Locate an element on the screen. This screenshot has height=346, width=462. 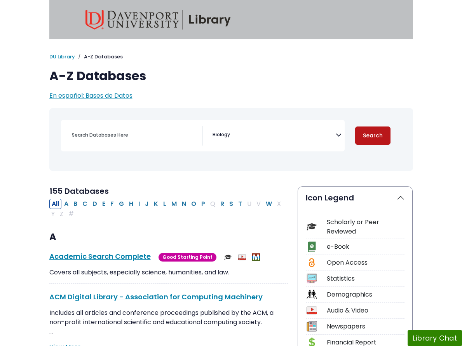
button: Filter Results F is located at coordinates (112, 204).